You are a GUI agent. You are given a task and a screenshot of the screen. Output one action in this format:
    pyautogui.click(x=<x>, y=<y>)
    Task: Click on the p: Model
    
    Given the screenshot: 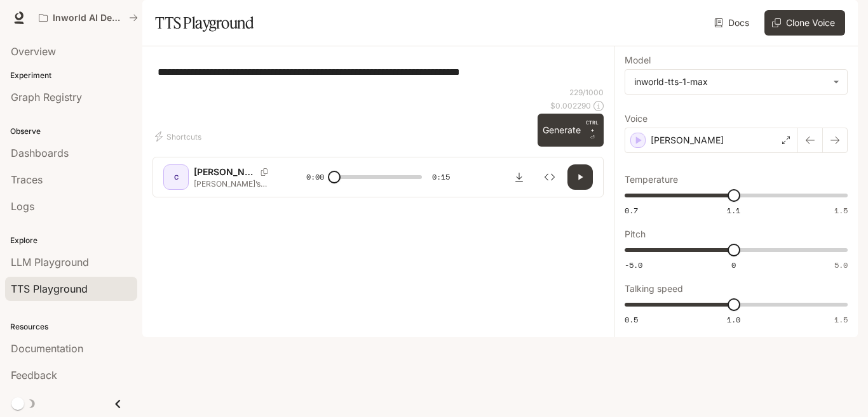 What is the action you would take?
    pyautogui.click(x=638, y=60)
    